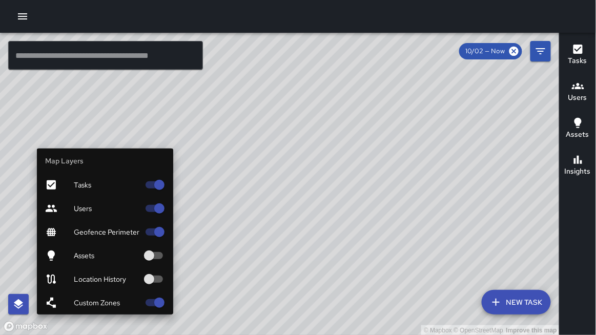 The height and width of the screenshot is (335, 596). I want to click on button: Users, so click(577, 92).